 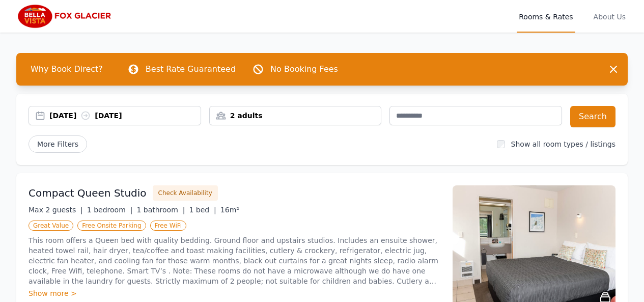 What do you see at coordinates (57, 145) in the screenshot?
I see `span: More Filters` at bounding box center [57, 145].